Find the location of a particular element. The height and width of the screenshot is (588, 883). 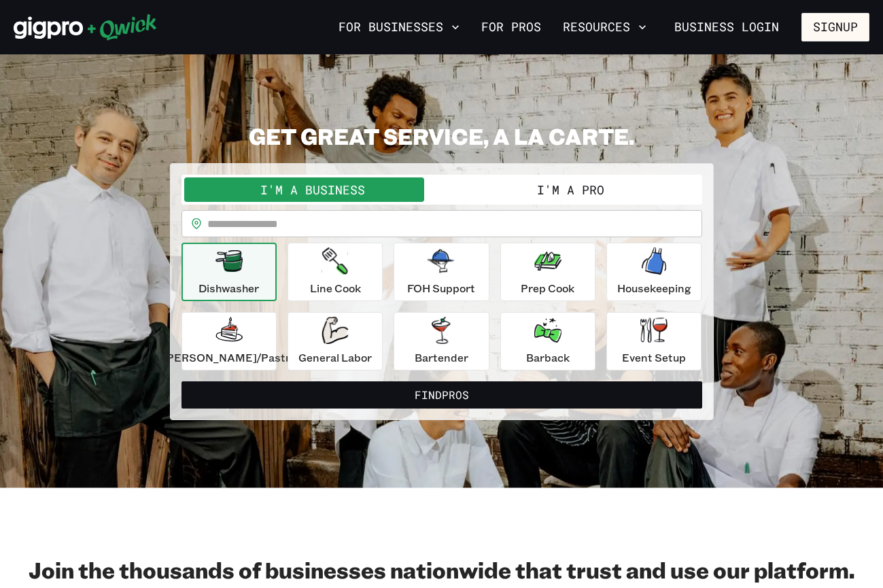

p: Event Setup is located at coordinates (654, 357).